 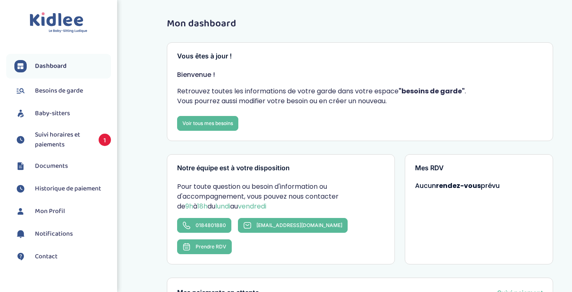 I want to click on span: Dashboard, so click(x=51, y=66).